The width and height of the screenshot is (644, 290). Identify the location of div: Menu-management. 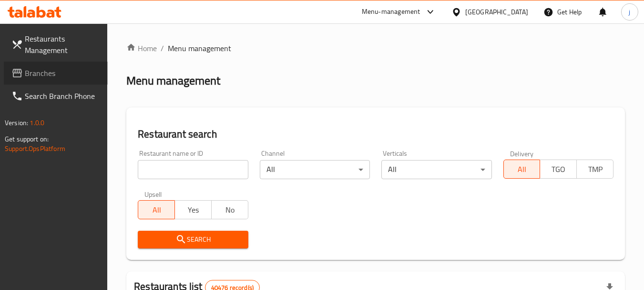
(391, 12).